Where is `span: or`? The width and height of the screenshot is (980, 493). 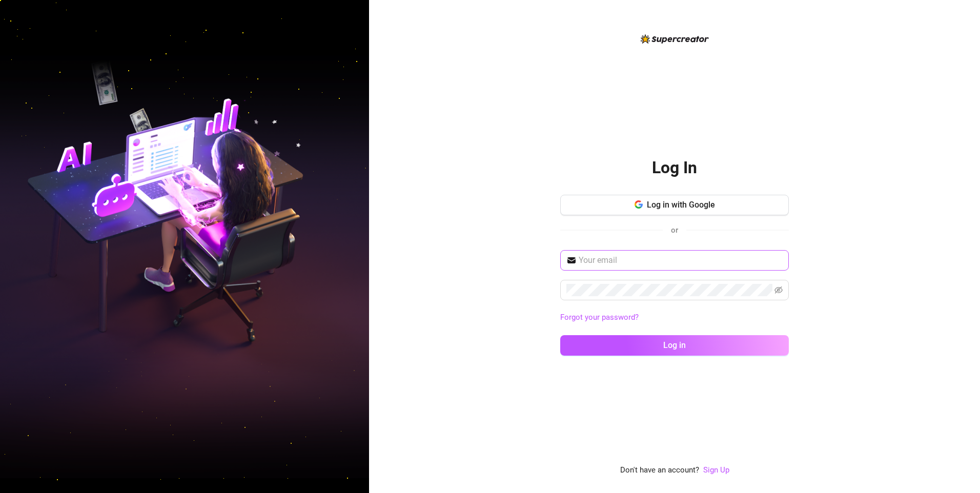 span: or is located at coordinates (675, 230).